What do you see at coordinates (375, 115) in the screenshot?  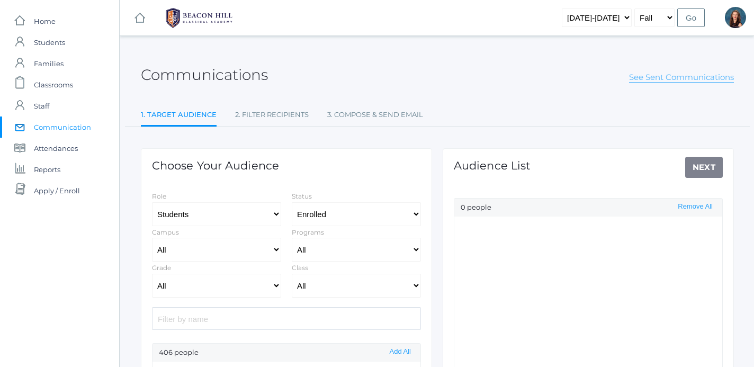 I see `a: 3. Compose & Send Email` at bounding box center [375, 115].